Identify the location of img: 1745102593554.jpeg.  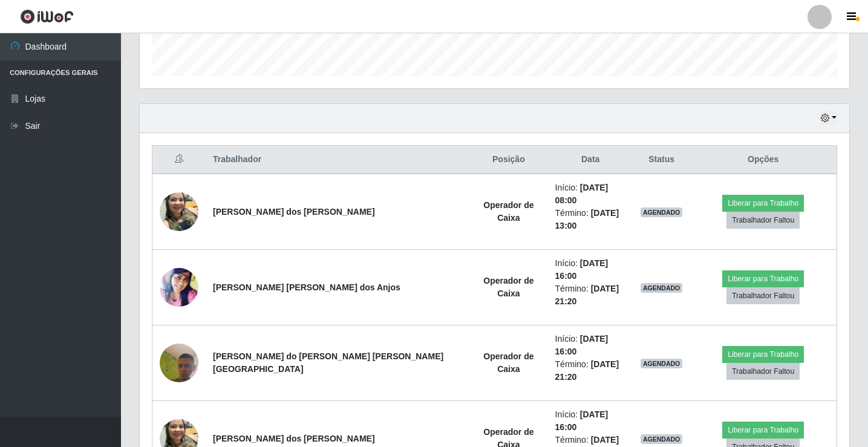
(179, 211).